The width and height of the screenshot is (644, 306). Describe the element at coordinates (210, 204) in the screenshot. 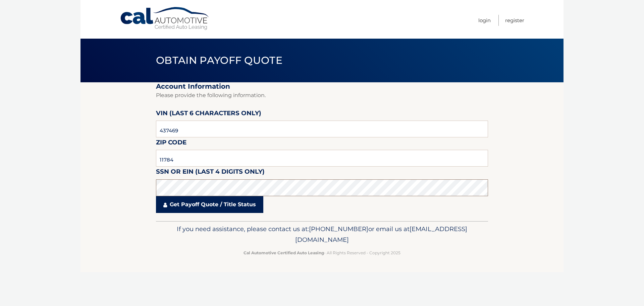

I see `a: Get Payoff Quote / Title Status` at that location.